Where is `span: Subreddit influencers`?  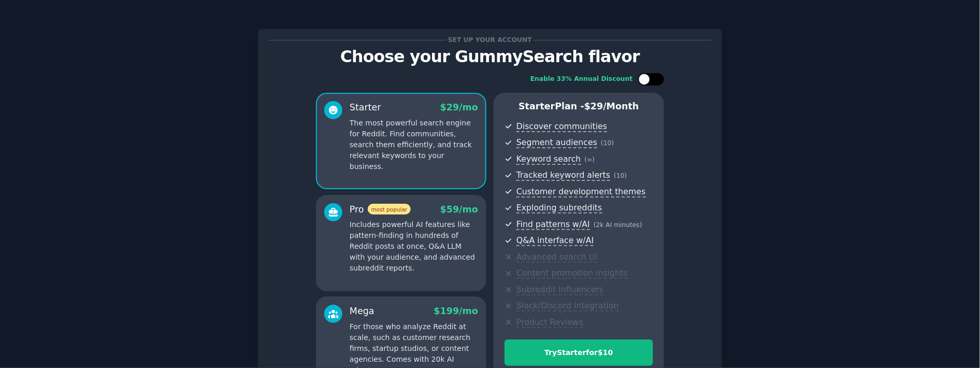
span: Subreddit influencers is located at coordinates (560, 290).